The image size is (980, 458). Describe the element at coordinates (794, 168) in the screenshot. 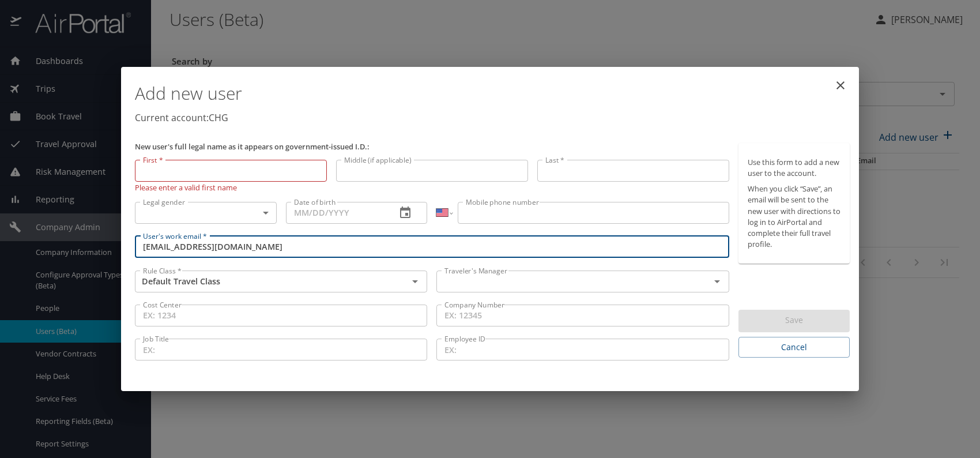

I see `p: Use this form to add a new user to the account.` at that location.